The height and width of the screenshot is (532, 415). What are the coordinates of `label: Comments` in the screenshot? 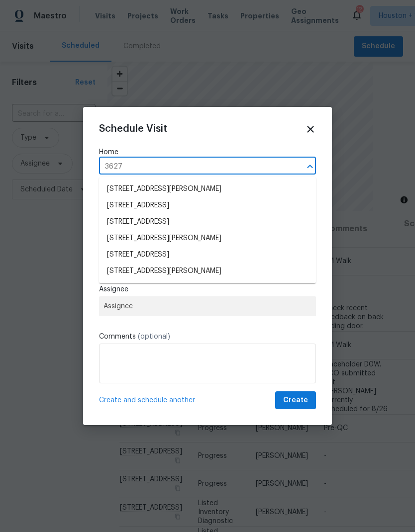 It's located at (207, 336).